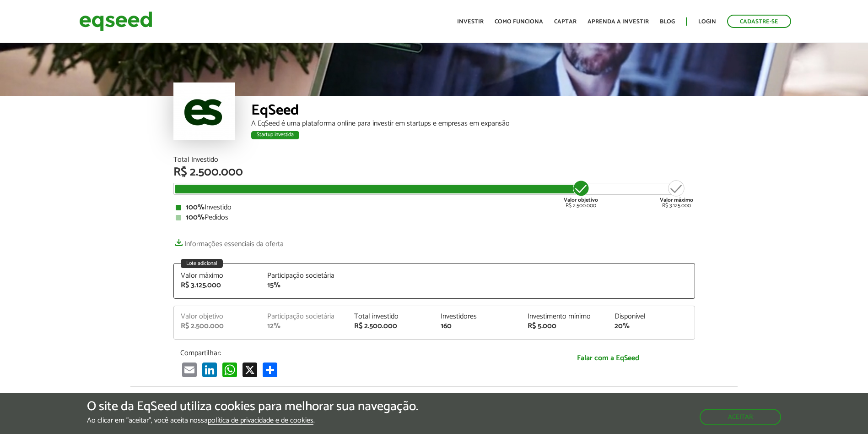 This screenshot has height=434, width=868. What do you see at coordinates (477, 317) in the screenshot?
I see `div: Investidores` at bounding box center [477, 317].